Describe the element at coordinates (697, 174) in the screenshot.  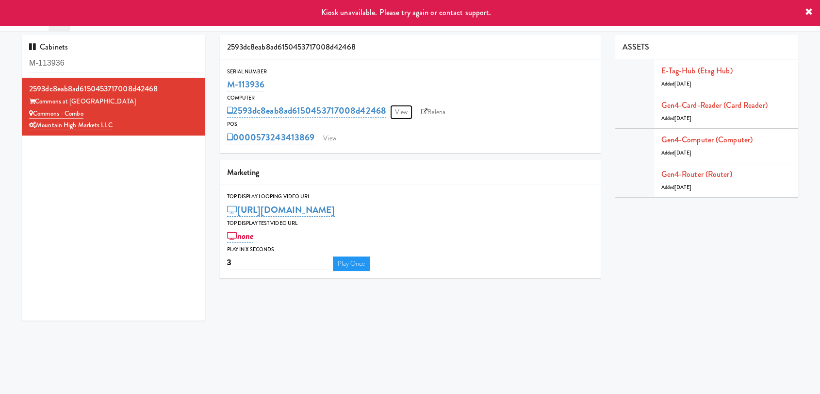
I see `a: Gen4-router (Router)` at that location.